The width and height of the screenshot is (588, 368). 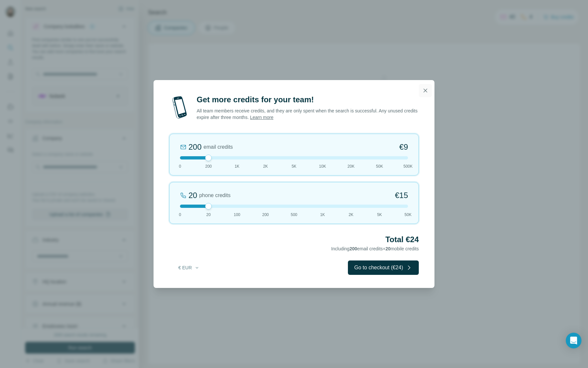 I want to click on span: email credits, so click(x=218, y=147).